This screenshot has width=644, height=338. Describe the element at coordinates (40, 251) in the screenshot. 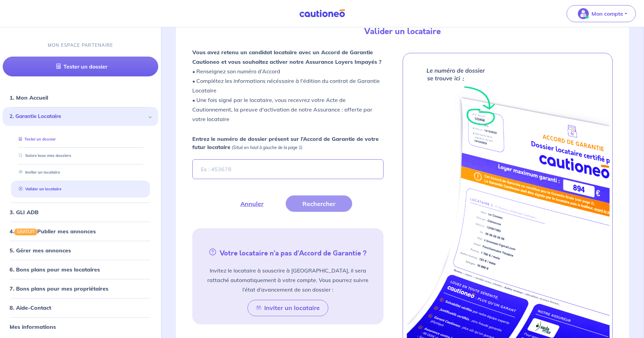

I see `a: 5. Gérer mes annonces` at that location.